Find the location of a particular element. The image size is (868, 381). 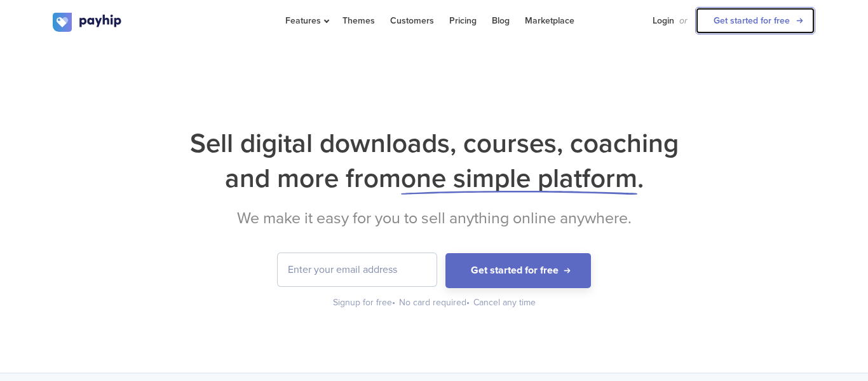

div: No card required is located at coordinates (434, 302).